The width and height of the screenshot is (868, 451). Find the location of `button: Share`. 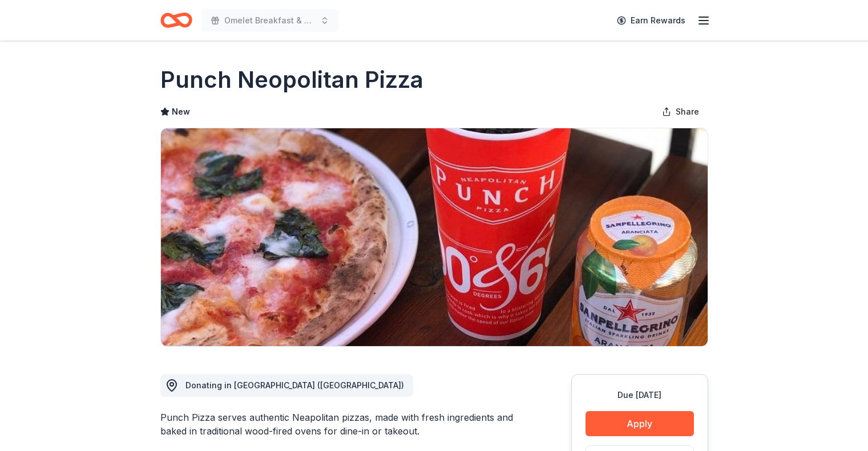

button: Share is located at coordinates (681, 112).